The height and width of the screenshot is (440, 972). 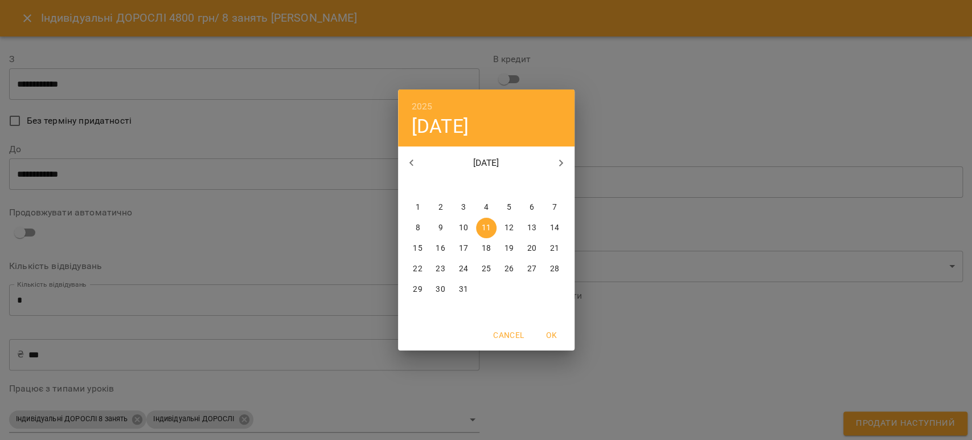 What do you see at coordinates (508, 228) in the screenshot?
I see `p: 12` at bounding box center [508, 228].